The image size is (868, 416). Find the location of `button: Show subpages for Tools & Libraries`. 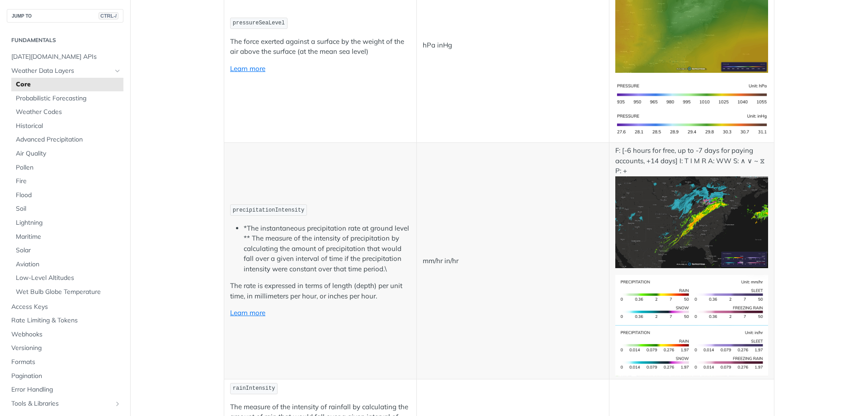

button: Show subpages for Tools & Libraries is located at coordinates (117, 404).